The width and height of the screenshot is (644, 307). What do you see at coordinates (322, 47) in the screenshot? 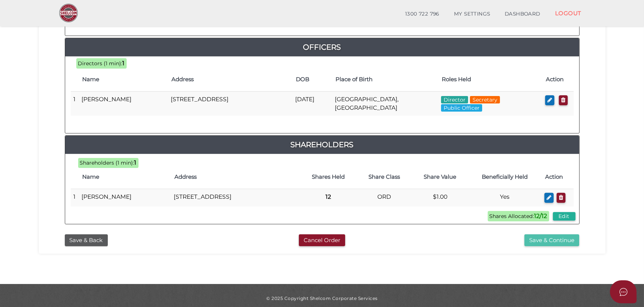
I see `h4: Officers` at bounding box center [322, 47].